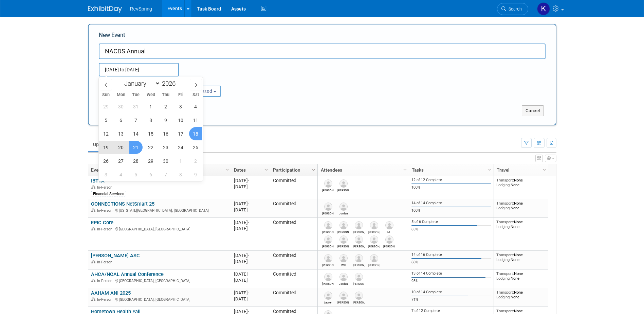 The width and height of the screenshot is (644, 314). I want to click on div: Jennifer Hartzler, so click(359, 246).